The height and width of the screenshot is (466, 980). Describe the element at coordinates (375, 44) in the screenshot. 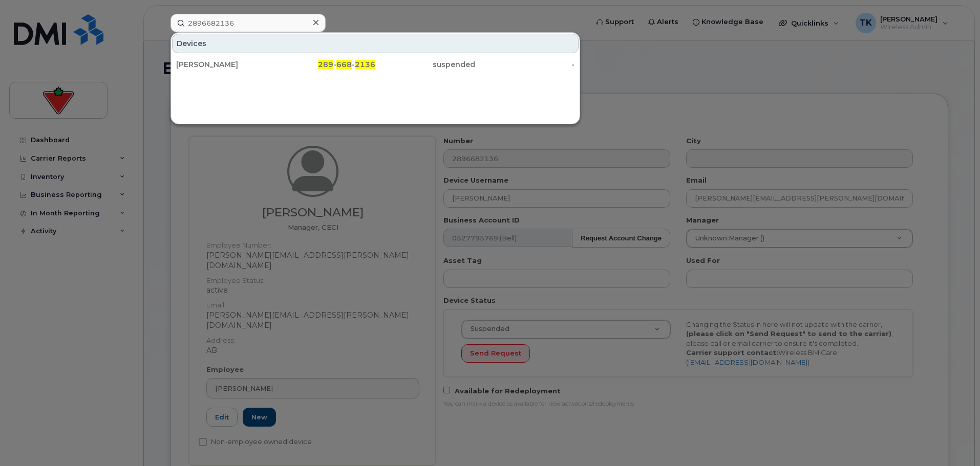

I see `div: Devices` at that location.